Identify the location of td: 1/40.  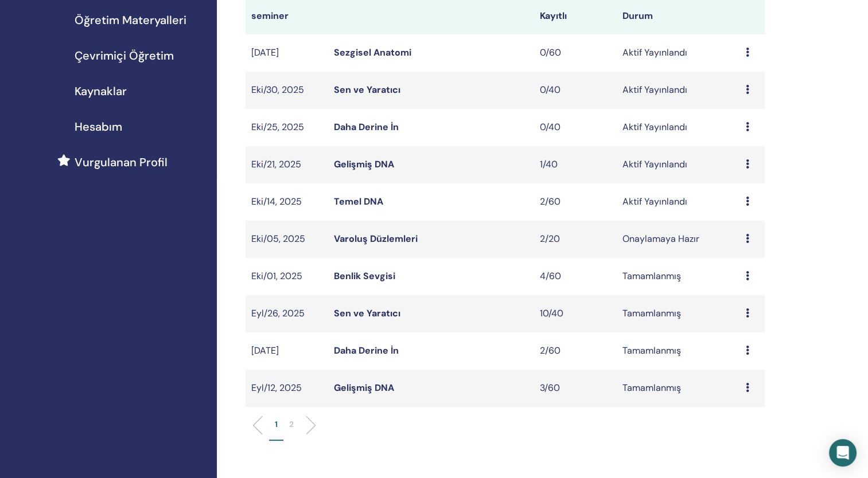
(576, 164).